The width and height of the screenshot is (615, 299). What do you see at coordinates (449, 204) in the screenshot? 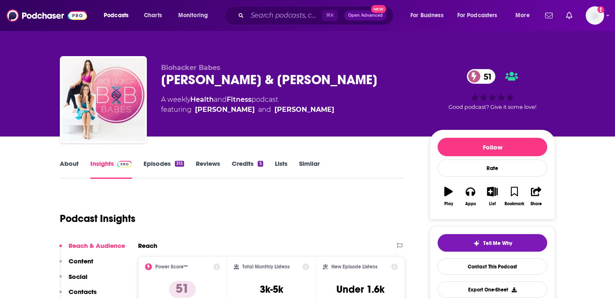
I see `div: Play` at bounding box center [449, 204].